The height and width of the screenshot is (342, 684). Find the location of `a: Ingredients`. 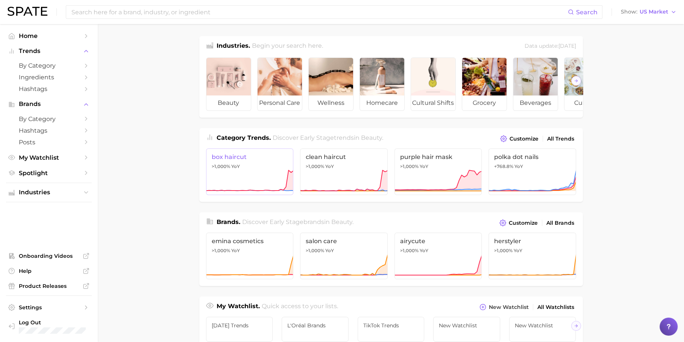

a: Ingredients is located at coordinates (49, 77).